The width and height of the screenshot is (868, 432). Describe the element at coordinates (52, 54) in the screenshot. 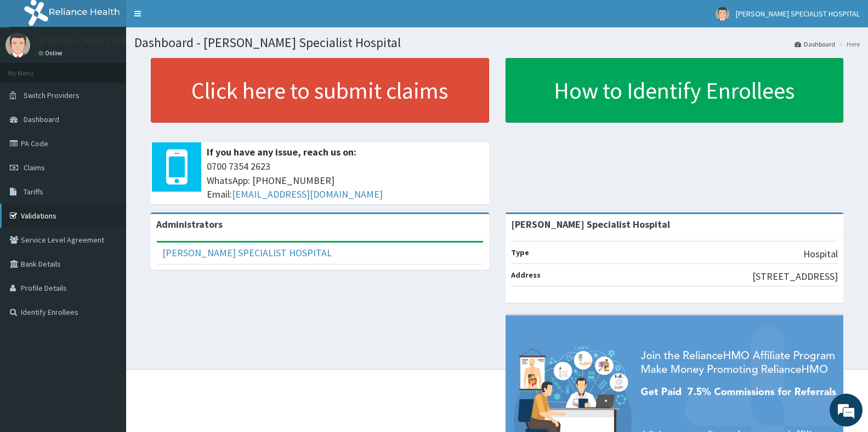

I see `a: Online` at that location.